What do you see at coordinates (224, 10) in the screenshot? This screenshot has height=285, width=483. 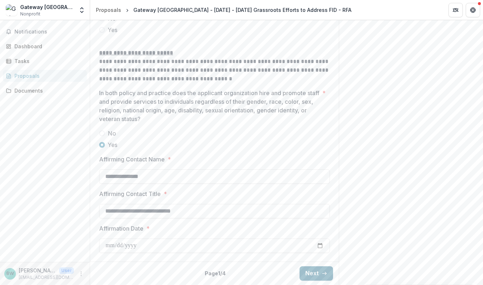 I see `nav: breadcrumb` at bounding box center [224, 10].